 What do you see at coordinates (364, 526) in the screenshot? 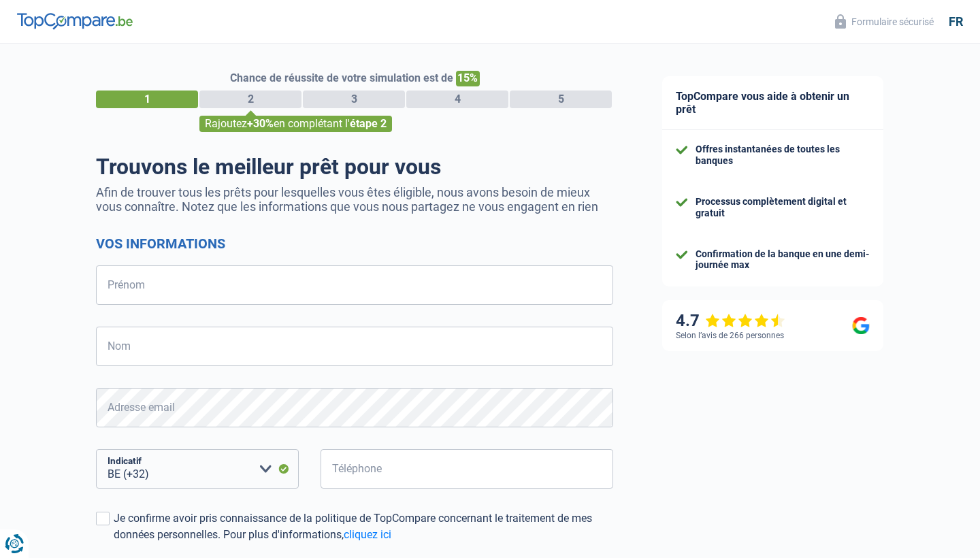
I see `div: Je confirme avoir pris connaissance de la politique de TopCompare concernant le traitement de mes...` at bounding box center [364, 526].